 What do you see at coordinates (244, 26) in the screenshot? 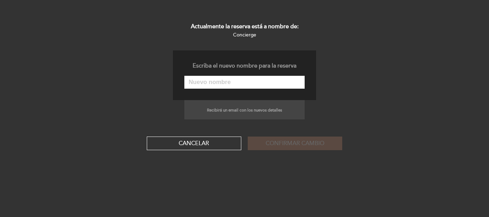
I see `b: Actualmente la reserva está a nombre de:` at bounding box center [244, 26].